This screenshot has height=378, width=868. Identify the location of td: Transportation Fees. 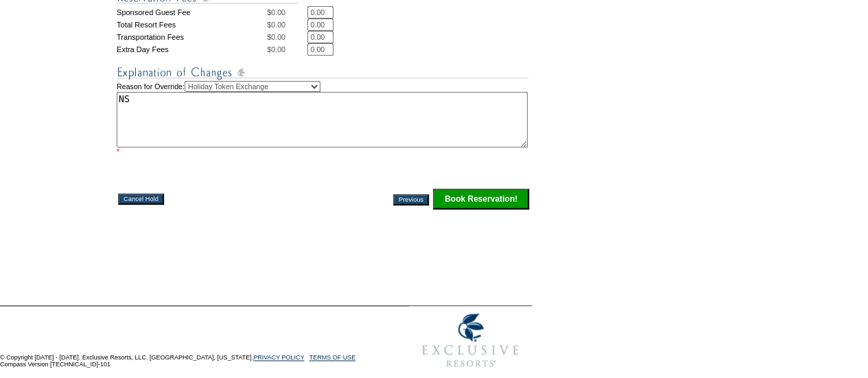
(191, 37).